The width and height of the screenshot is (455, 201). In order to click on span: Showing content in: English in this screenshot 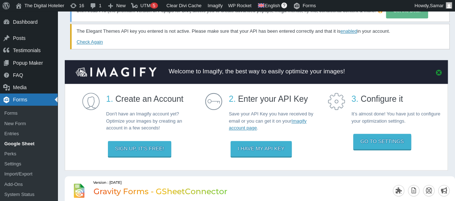, I will do `click(269, 5)`.